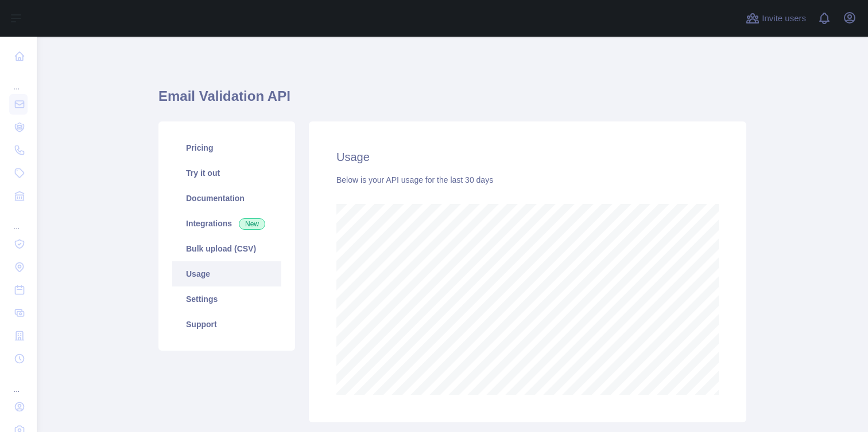  I want to click on a: Pricing, so click(227, 148).